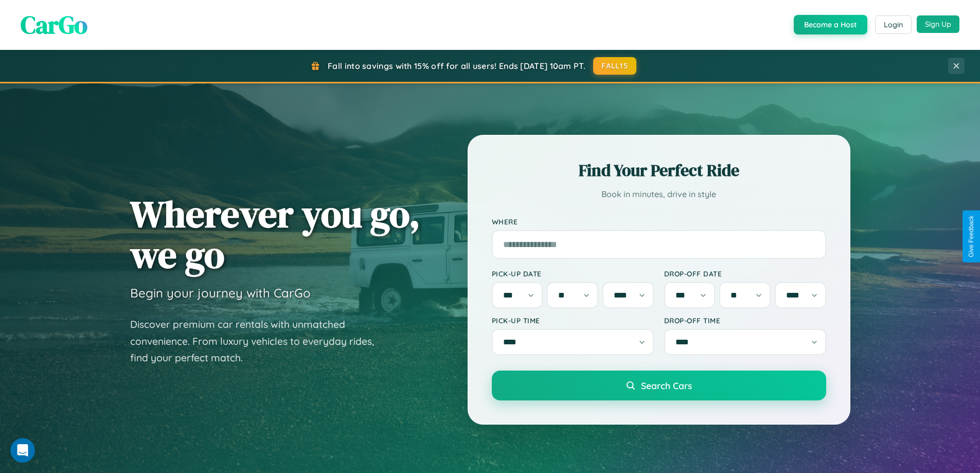 This screenshot has width=980, height=473. Describe the element at coordinates (572, 273) in the screenshot. I see `label: Pick-up Date` at that location.